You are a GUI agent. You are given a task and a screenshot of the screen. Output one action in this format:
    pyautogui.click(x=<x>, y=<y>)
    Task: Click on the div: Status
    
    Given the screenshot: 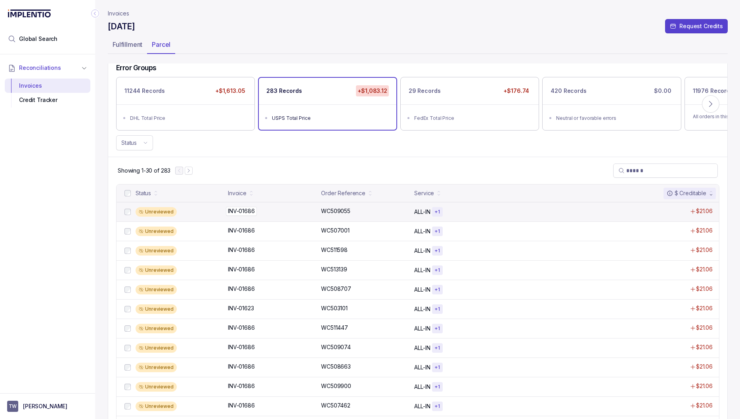 What is the action you would take?
    pyautogui.click(x=143, y=193)
    